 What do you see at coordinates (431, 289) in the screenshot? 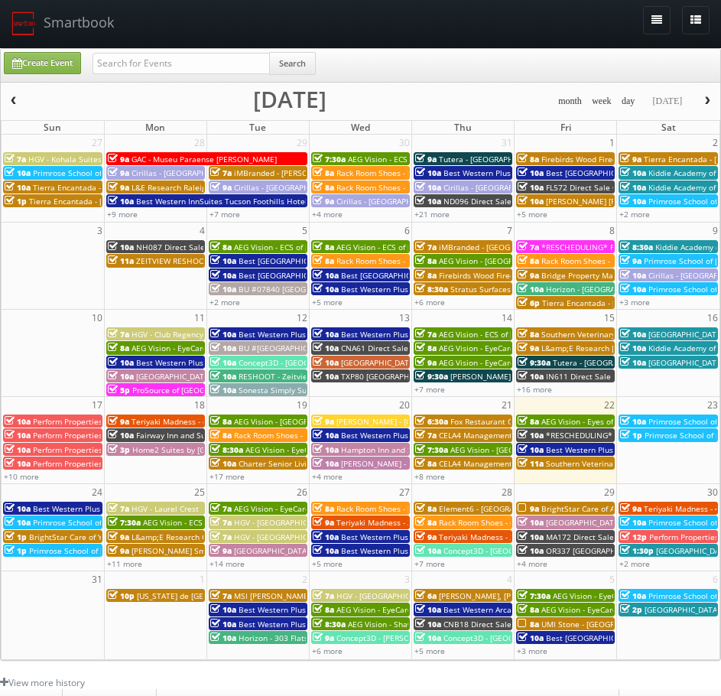
I see `span: 8:30a` at bounding box center [431, 289].